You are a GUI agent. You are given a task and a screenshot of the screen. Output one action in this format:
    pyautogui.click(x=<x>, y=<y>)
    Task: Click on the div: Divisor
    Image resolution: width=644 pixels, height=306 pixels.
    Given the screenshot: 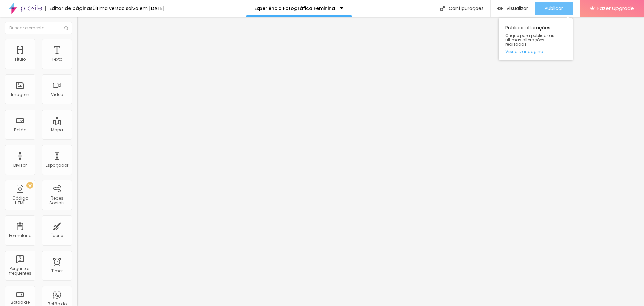 What is the action you would take?
    pyautogui.click(x=20, y=165)
    